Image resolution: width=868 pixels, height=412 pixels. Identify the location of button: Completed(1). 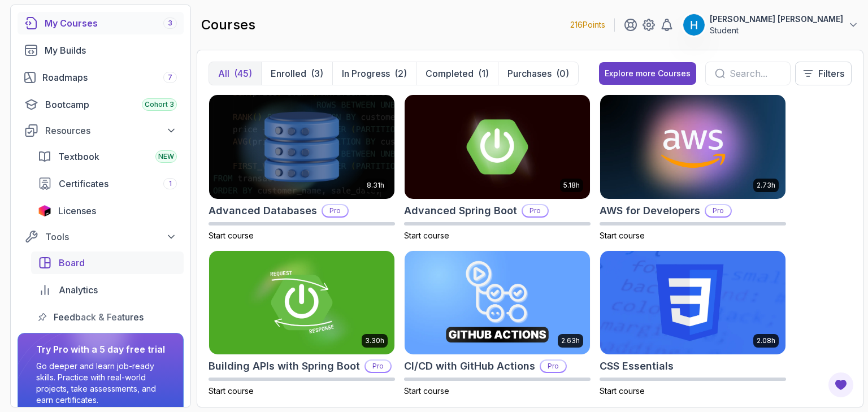
(456, 73).